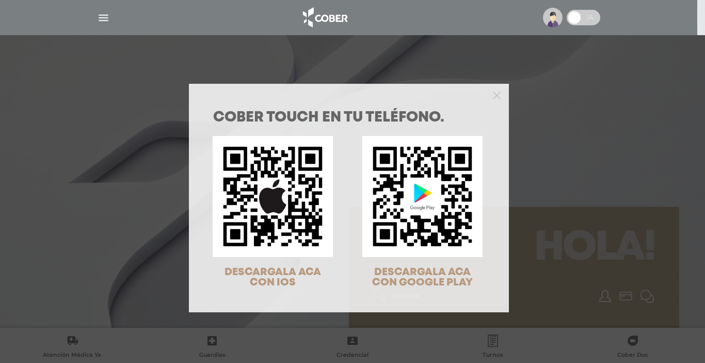 The height and width of the screenshot is (363, 705). What do you see at coordinates (497, 94) in the screenshot?
I see `button: Close` at bounding box center [497, 94].